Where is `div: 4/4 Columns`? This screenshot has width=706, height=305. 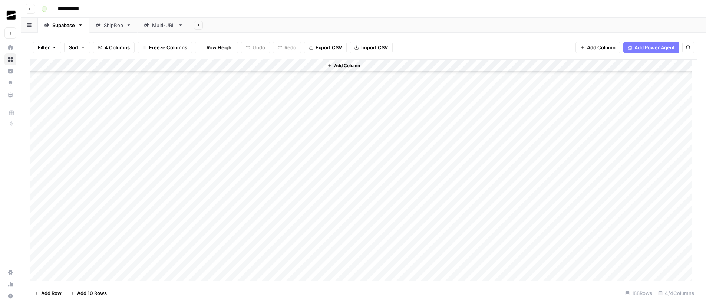
div: 4/4 Columns is located at coordinates (676, 293).